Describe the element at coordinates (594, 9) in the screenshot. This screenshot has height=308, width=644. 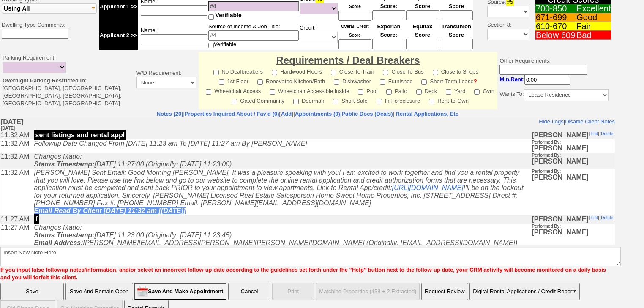
I see `td: Excellent` at that location.